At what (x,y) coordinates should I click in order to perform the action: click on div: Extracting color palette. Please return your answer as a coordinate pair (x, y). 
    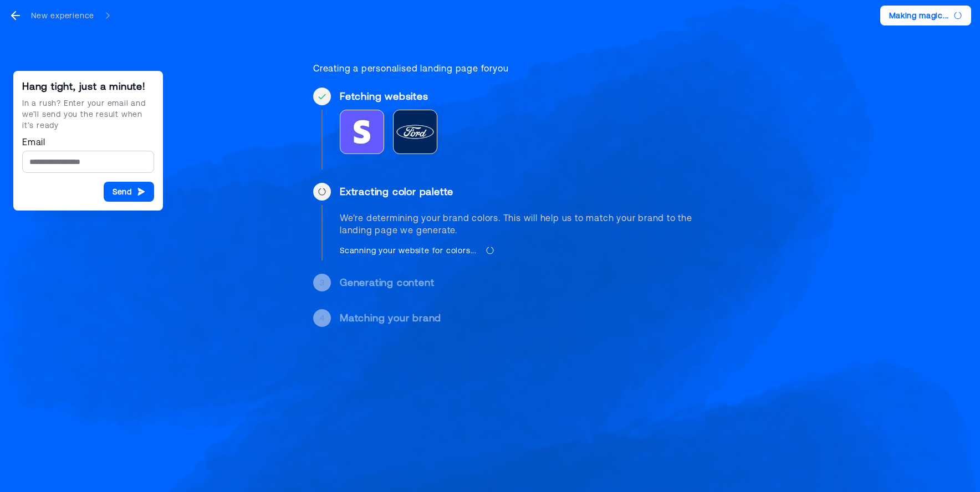
    Looking at the image, I should click on (519, 192).